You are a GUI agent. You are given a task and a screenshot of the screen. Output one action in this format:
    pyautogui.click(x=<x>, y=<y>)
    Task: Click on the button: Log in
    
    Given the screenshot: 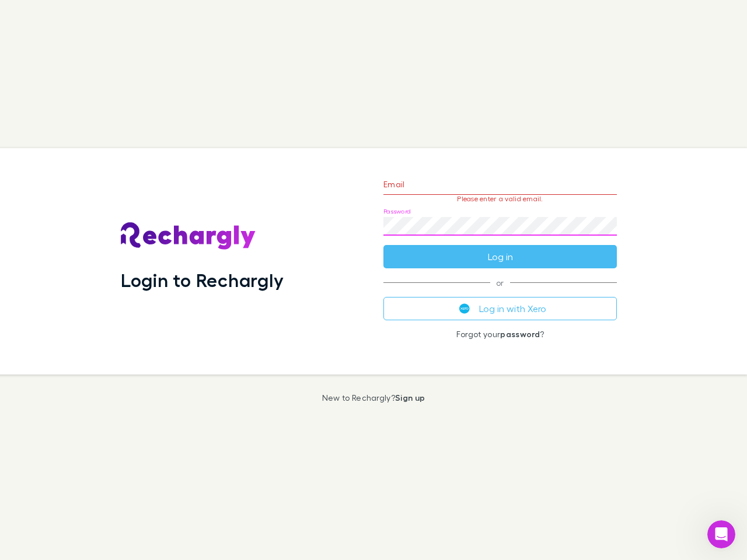 What is the action you would take?
    pyautogui.click(x=500, y=257)
    